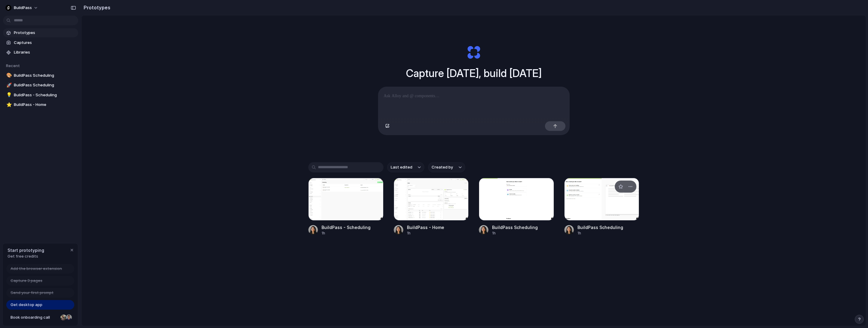  What do you see at coordinates (40, 75) in the screenshot?
I see `a: 🎨BuildPass Scheduling` at bounding box center [40, 75].